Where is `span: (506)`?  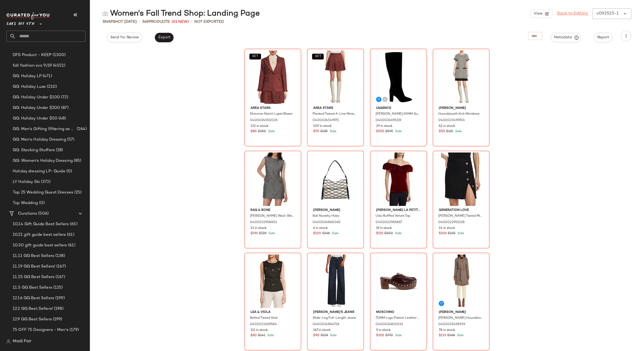 span: (506) is located at coordinates (43, 213).